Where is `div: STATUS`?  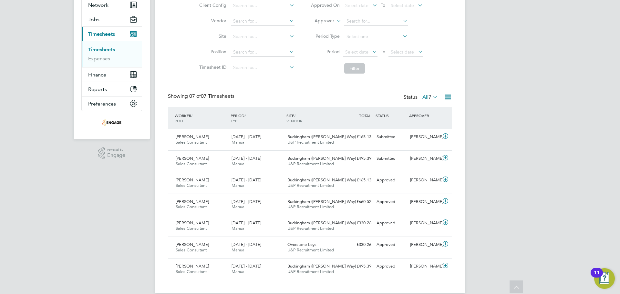 div: STATUS is located at coordinates (391, 116).